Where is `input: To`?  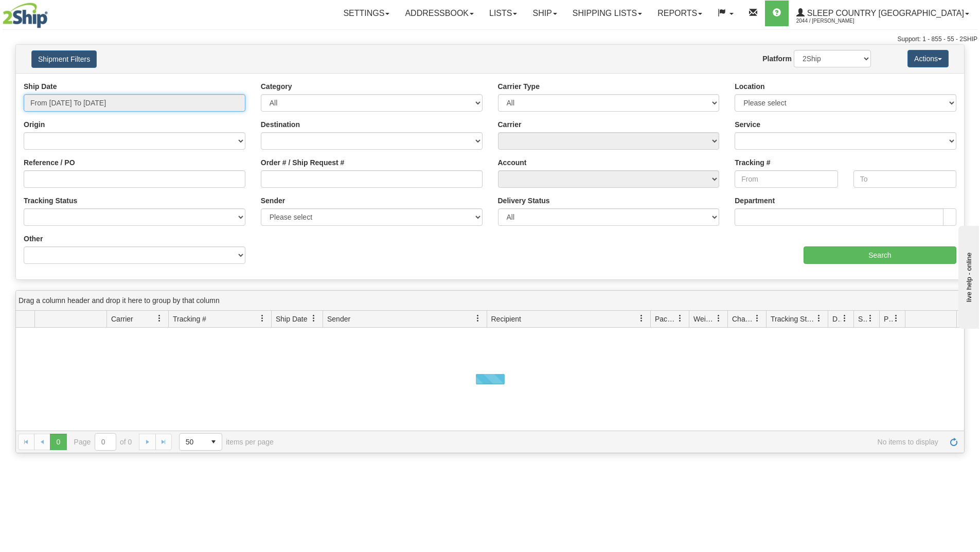 input: To is located at coordinates (905, 179).